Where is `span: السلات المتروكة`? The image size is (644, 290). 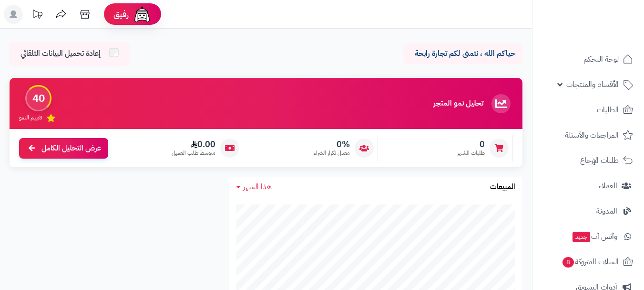
span: السلات المتروكة is located at coordinates (590, 262).